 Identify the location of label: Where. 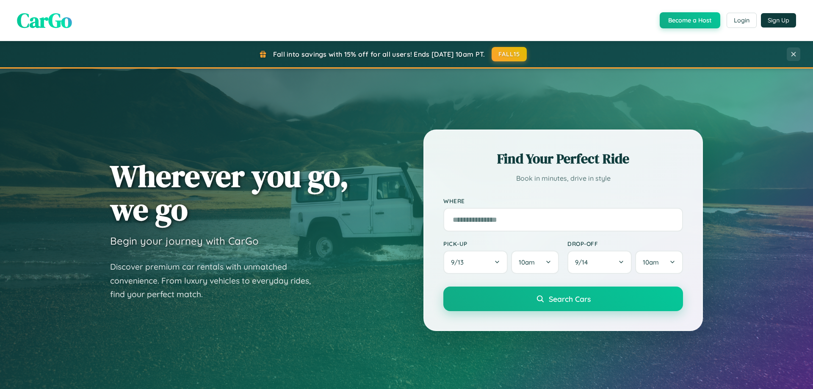
(563, 201).